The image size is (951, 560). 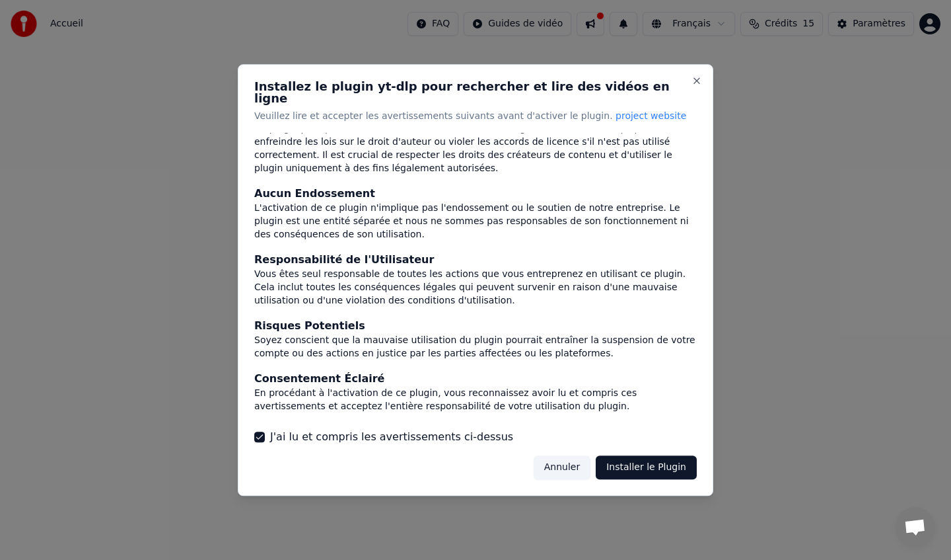 I want to click on button: Installer le Plugin, so click(x=646, y=467).